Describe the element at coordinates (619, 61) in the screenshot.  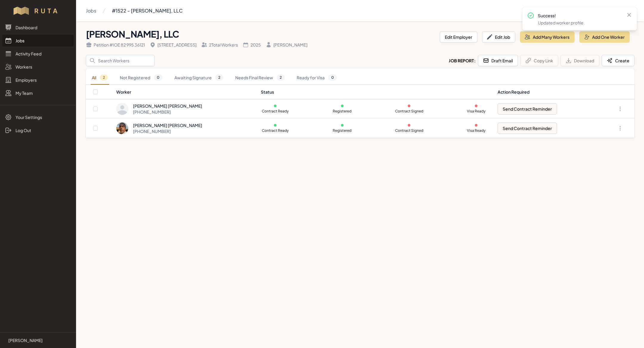
I see `button: Create` at that location.